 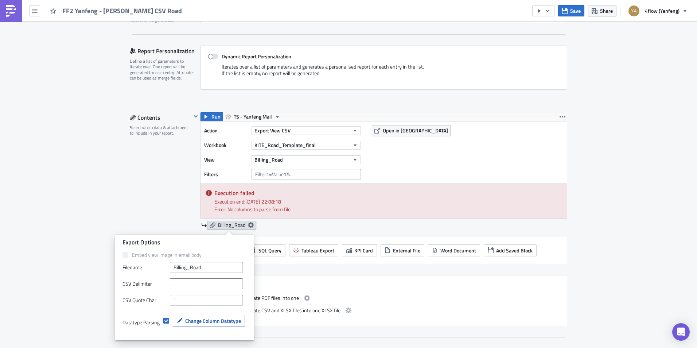 What do you see at coordinates (318, 250) in the screenshot?
I see `span: Tableau Export` at bounding box center [318, 250].